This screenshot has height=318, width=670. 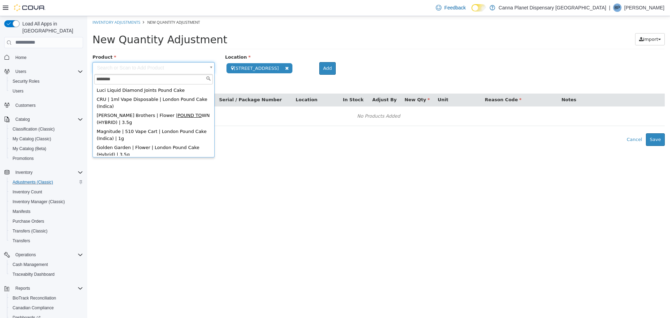 What do you see at coordinates (617, 8) in the screenshot?
I see `div: Binal Patel` at bounding box center [617, 8].